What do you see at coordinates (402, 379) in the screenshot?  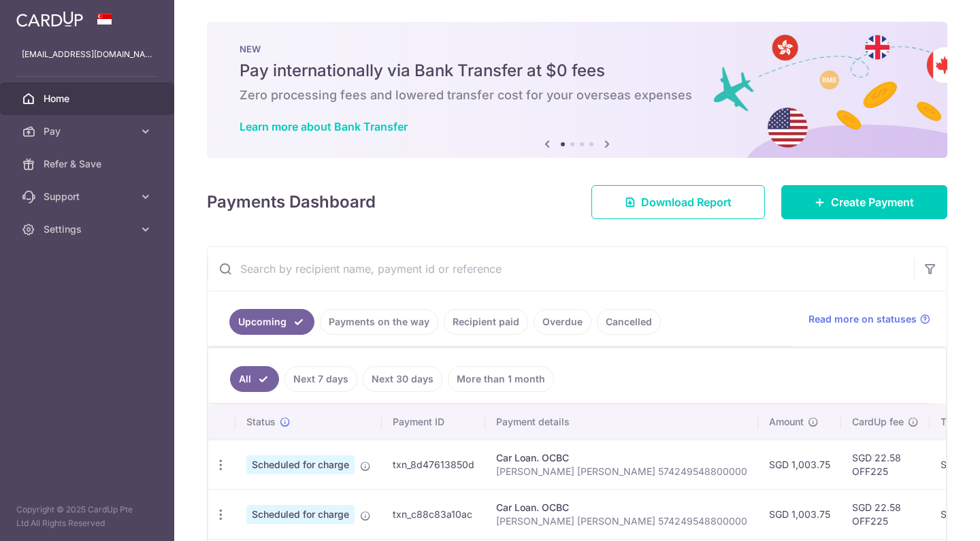 I see `a: Next 30 days` at bounding box center [402, 379].